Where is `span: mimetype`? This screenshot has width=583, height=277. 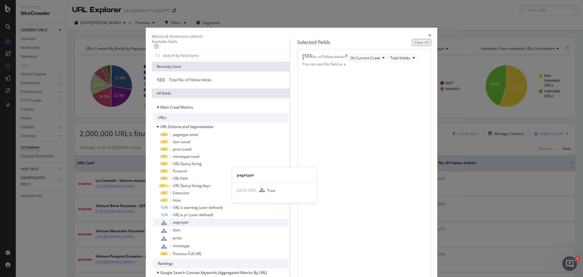 span: mimetype is located at coordinates (181, 245).